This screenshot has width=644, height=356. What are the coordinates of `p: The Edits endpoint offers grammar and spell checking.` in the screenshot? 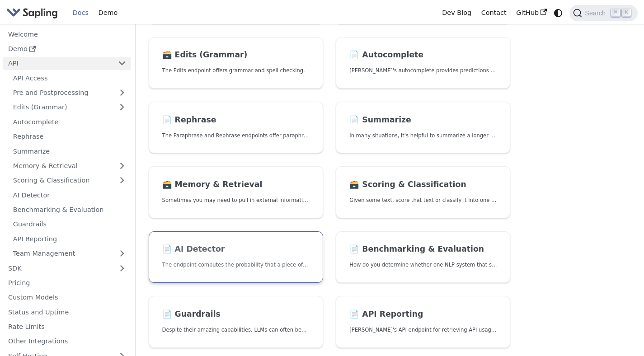 It's located at (236, 71).